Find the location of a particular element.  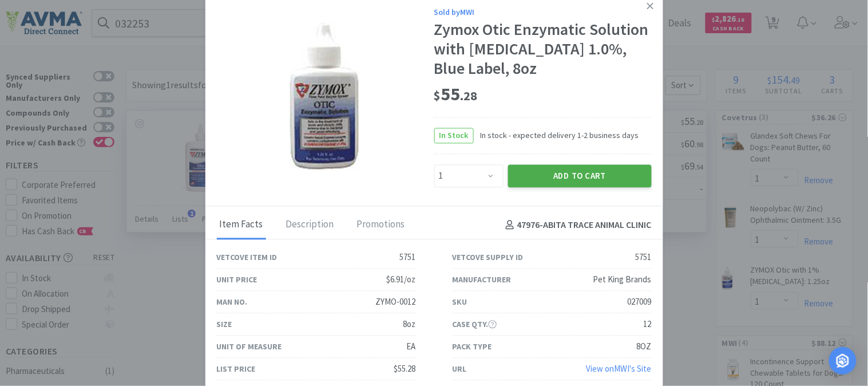

div: Man No. is located at coordinates (232, 302).